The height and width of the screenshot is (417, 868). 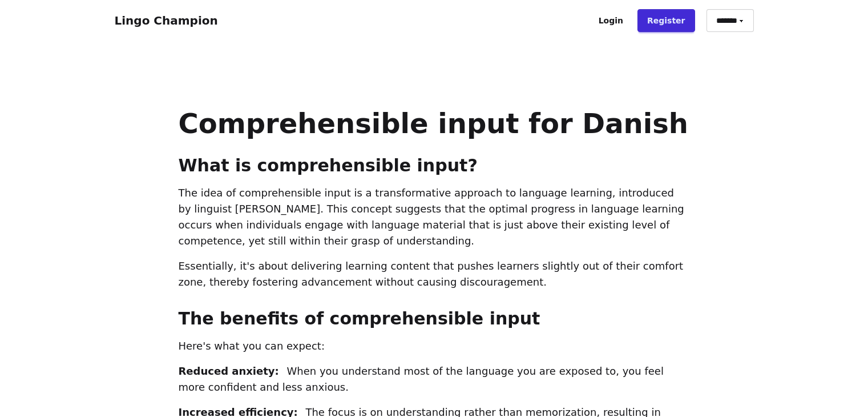 What do you see at coordinates (229, 371) in the screenshot?
I see `span: Reduced anxiety:` at bounding box center [229, 371].